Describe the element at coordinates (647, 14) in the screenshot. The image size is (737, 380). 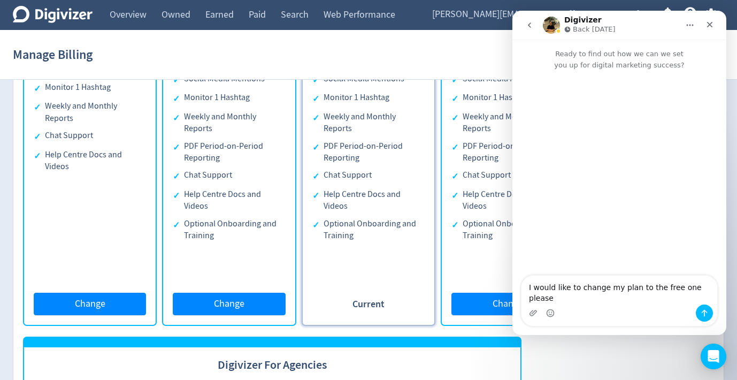
I see `span: expand_more` at that location.